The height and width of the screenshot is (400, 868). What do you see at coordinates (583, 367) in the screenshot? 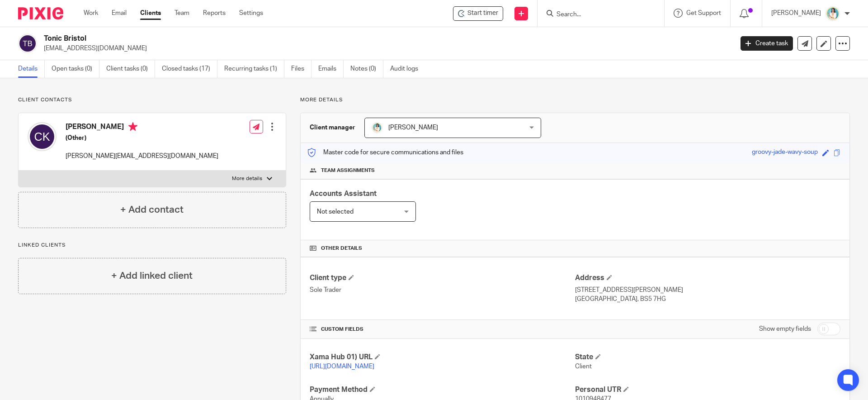
I see `span: Client` at bounding box center [583, 367].